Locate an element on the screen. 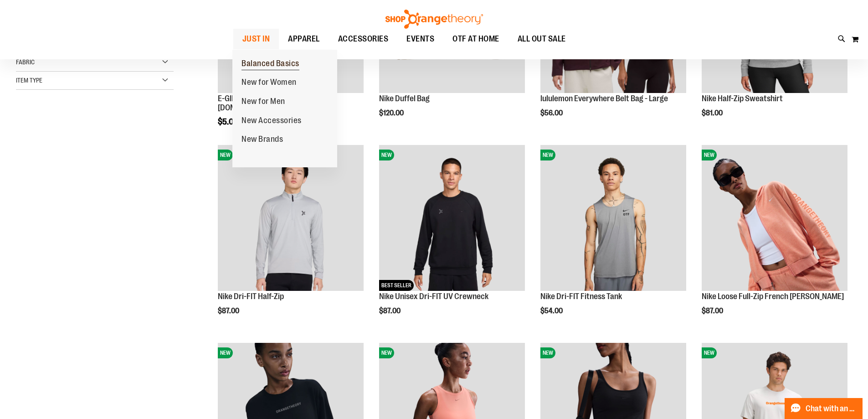 The width and height of the screenshot is (868, 419). span: New Brands is located at coordinates (262, 140).